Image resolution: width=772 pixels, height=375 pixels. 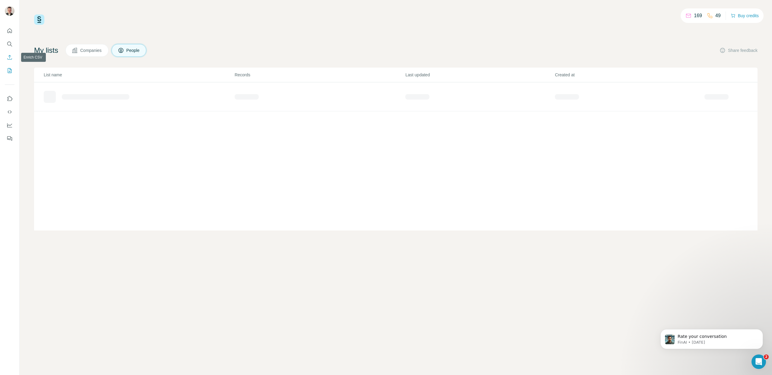 What do you see at coordinates (133, 50) in the screenshot?
I see `span: People` at bounding box center [133, 50].